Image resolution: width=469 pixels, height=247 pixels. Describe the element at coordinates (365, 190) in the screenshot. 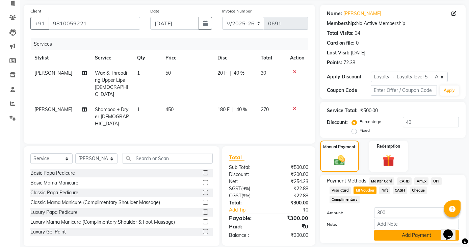

I see `span: MI Voucher` at that location.